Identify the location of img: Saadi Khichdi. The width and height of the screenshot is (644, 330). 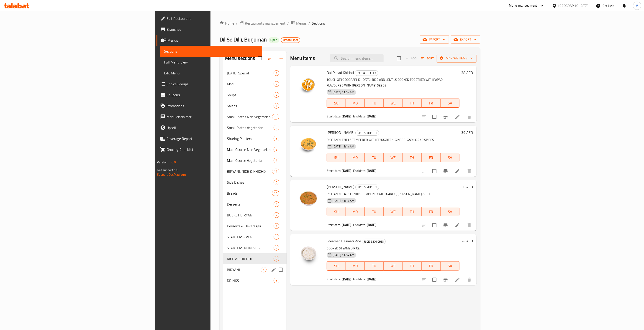
(308, 198).